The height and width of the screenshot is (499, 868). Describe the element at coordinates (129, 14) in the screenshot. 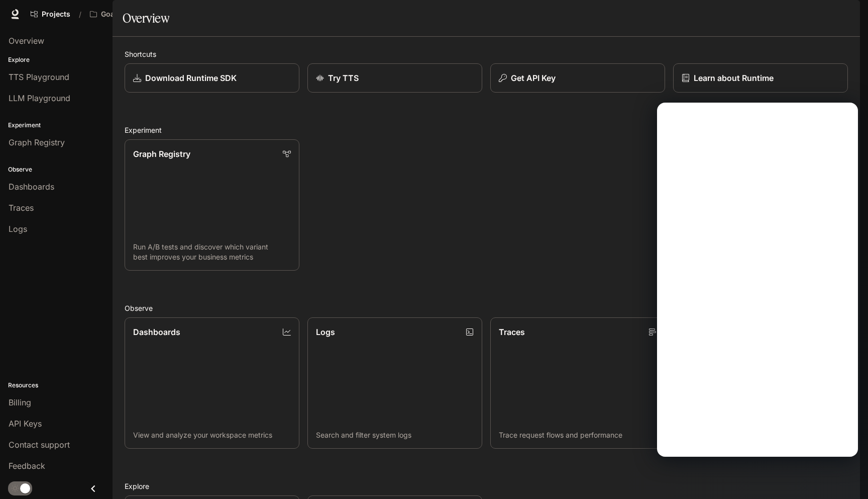

I see `button: Open workspace menu` at that location.